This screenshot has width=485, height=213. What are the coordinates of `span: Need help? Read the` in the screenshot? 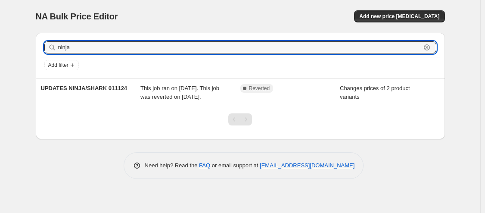 It's located at (172, 165).